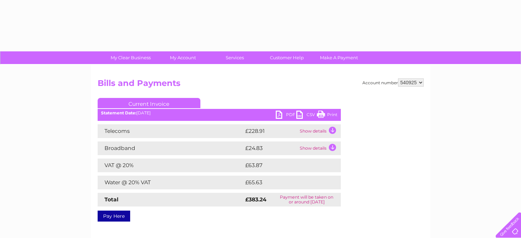  I want to click on a: Customer Help, so click(287, 58).